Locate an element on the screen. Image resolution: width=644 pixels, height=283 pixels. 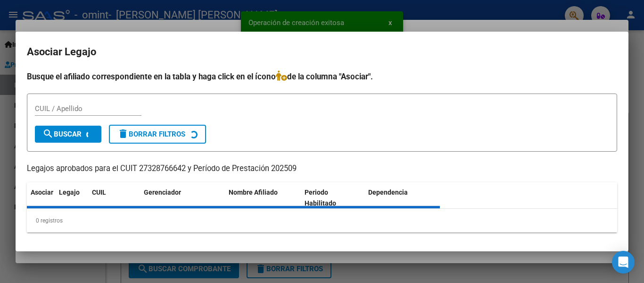
span: Nombre Afiliado is located at coordinates (254, 193).